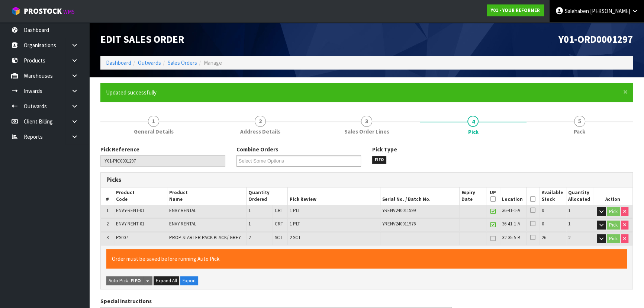 Image resolution: width=644 pixels, height=308 pixels. I want to click on span: Manage, so click(213, 62).